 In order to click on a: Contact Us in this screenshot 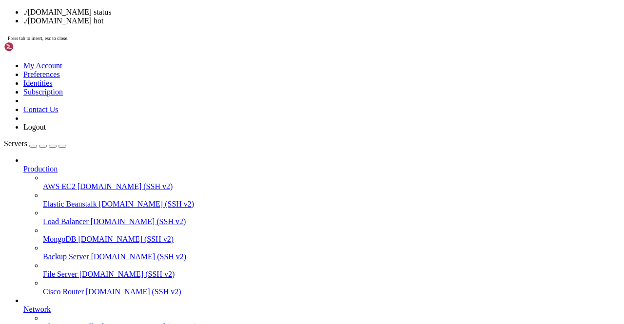, I will do `click(41, 109)`.